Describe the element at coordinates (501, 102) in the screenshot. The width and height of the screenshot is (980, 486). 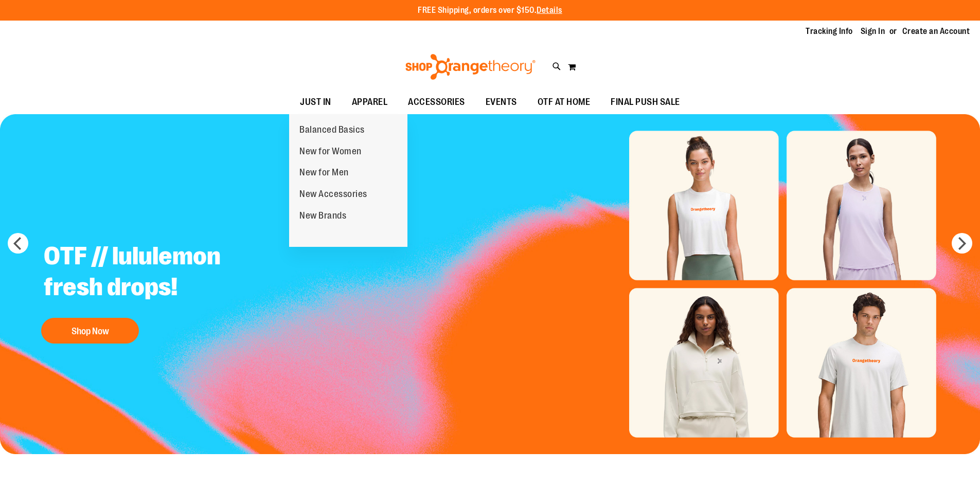
I see `span: EVENTS` at that location.